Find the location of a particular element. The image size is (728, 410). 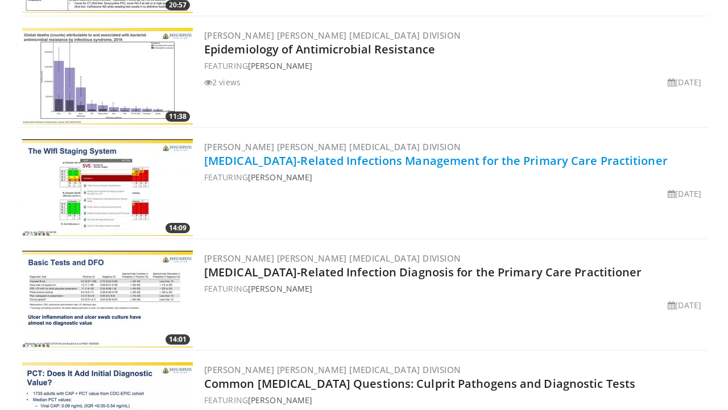

span: 14:09 is located at coordinates (177, 228).